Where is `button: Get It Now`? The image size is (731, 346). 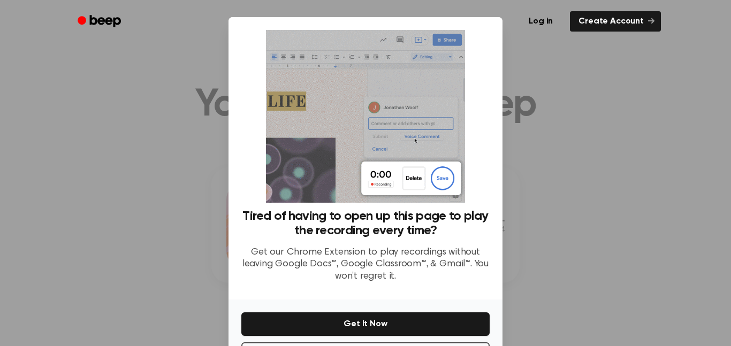 button: Get It Now is located at coordinates (365, 324).